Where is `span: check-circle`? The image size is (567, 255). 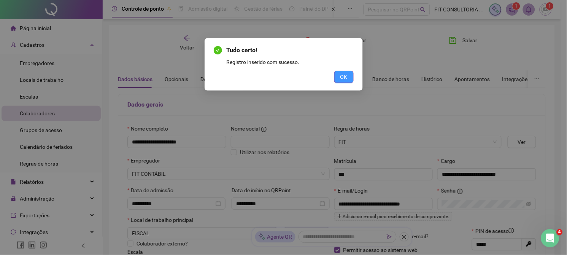 span: check-circle is located at coordinates (218, 50).